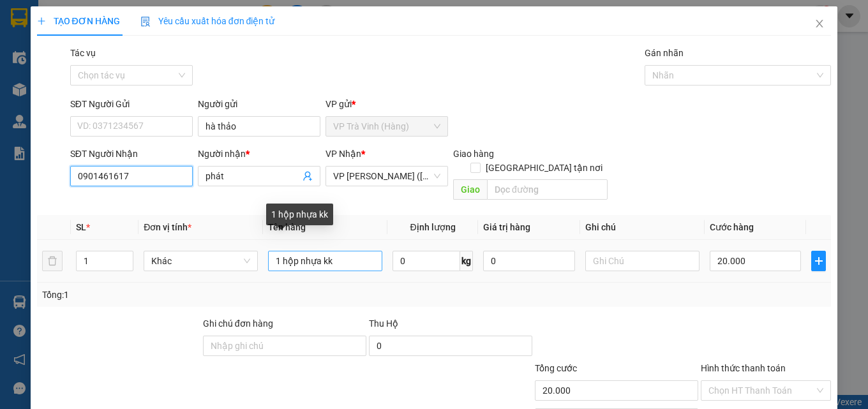 The image size is (868, 409). What do you see at coordinates (664, 53) in the screenshot?
I see `label: Gán nhãn` at bounding box center [664, 53].